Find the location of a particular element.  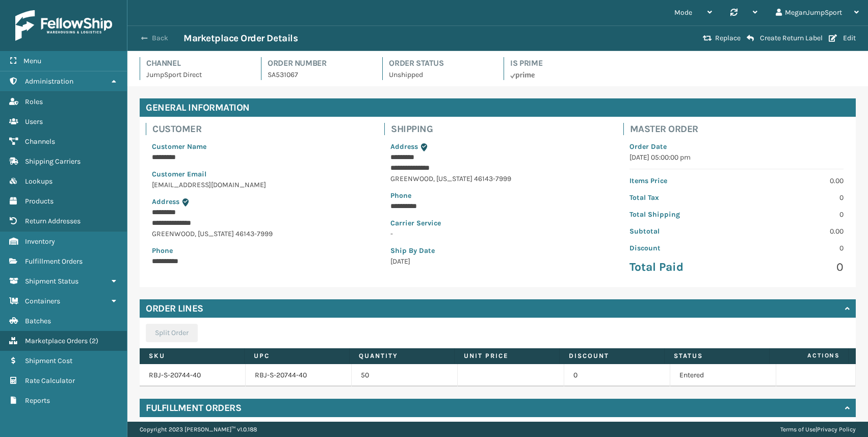

span: Containers is located at coordinates (43, 301).